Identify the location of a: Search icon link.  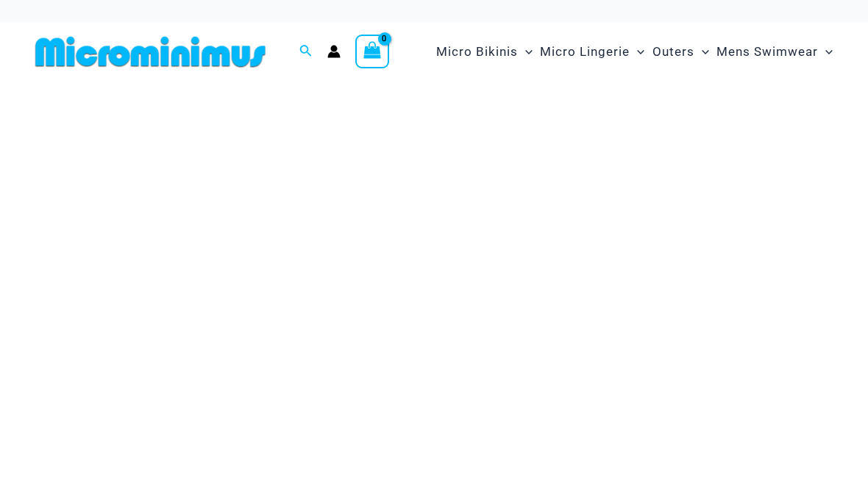
(306, 52).